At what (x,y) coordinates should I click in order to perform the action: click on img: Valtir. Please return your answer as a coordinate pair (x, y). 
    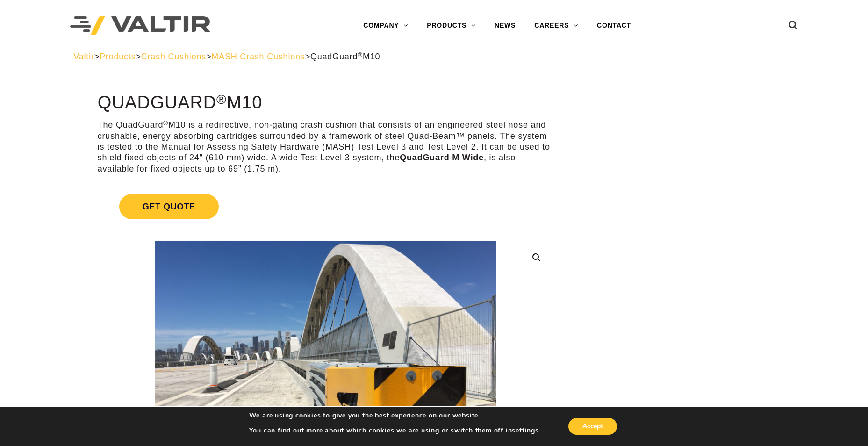
    Looking at the image, I should click on (140, 25).